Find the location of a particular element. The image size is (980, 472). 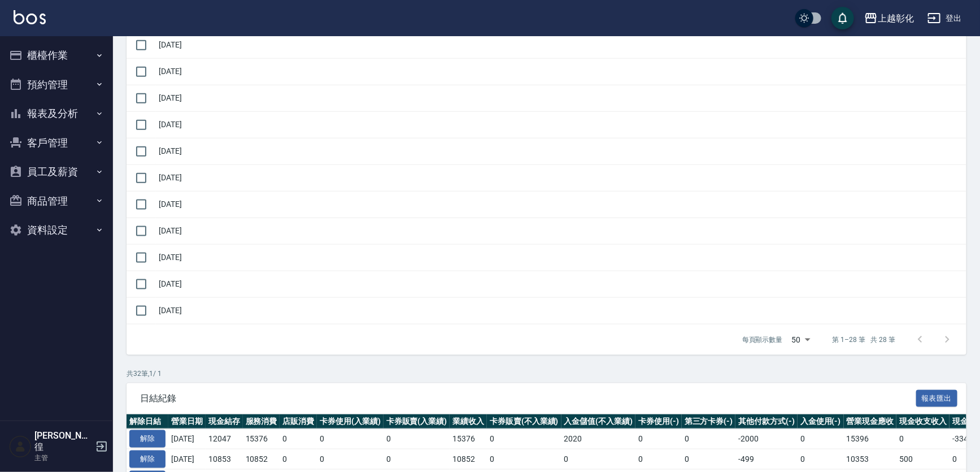

th: 現金收支收入 is located at coordinates (923, 422).